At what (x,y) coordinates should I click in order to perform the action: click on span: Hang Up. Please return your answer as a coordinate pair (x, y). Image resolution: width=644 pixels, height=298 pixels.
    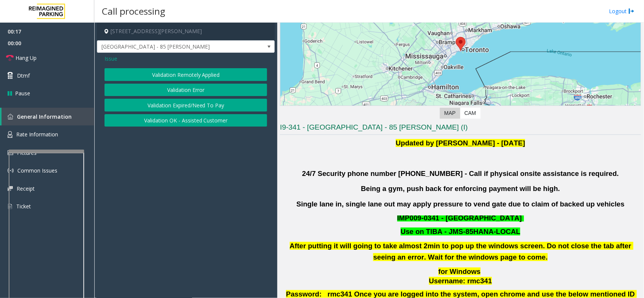
    Looking at the image, I should click on (26, 58).